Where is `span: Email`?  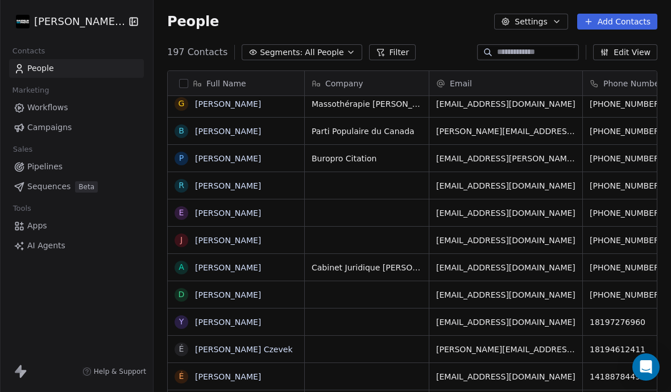
span: Email is located at coordinates (460, 84).